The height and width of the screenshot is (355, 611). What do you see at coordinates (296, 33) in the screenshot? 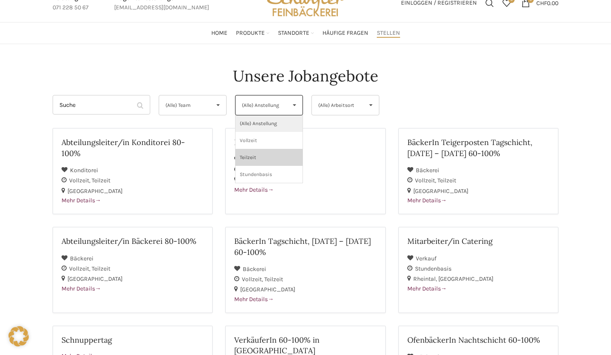
I see `a: Standorte` at bounding box center [296, 33].